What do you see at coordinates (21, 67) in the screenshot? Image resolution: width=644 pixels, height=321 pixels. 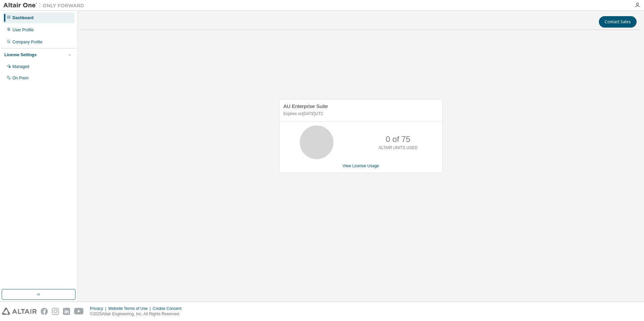 I see `div: Managed` at bounding box center [21, 67].